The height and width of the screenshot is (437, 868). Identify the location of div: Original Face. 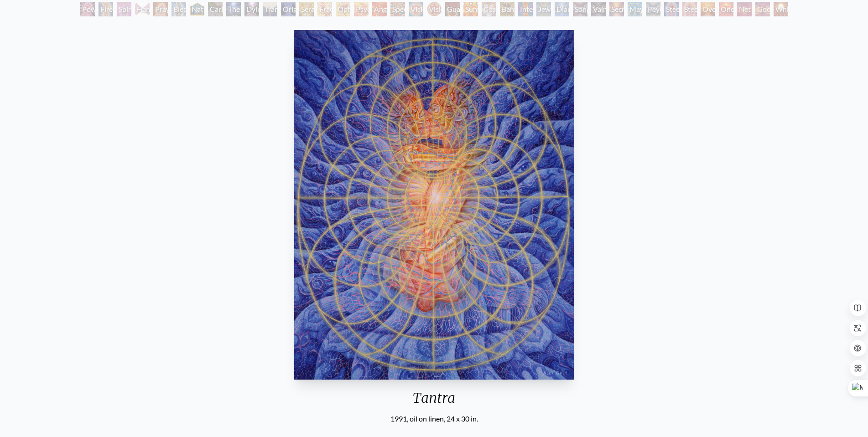
(288, 9).